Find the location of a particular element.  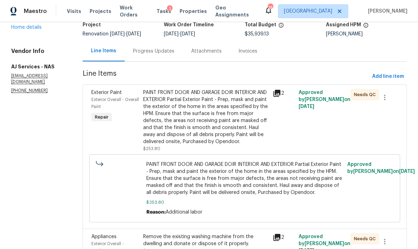

div: PAINT FRONT DOOR AND GARAGE DOIR INTERIOR AND EXTERIOR Partial Exterior Paint - Prep, mask and pa... is located at coordinates (206, 117).